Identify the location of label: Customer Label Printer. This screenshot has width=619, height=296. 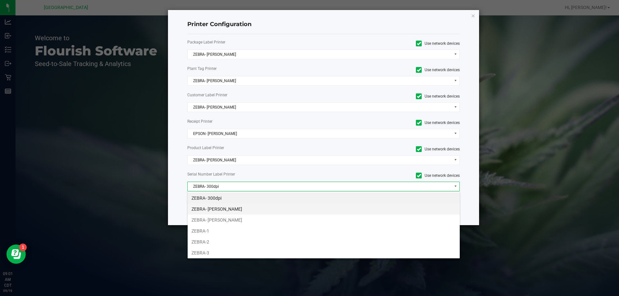
(253, 95).